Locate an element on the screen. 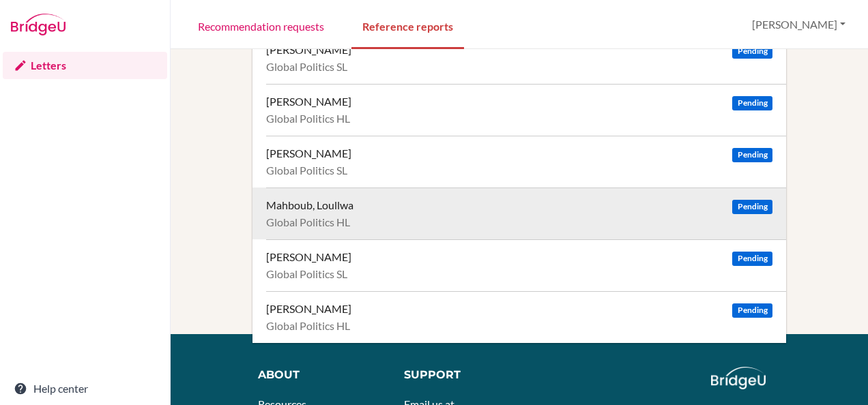  div: Mahboub, Loullwa is located at coordinates (310, 206).